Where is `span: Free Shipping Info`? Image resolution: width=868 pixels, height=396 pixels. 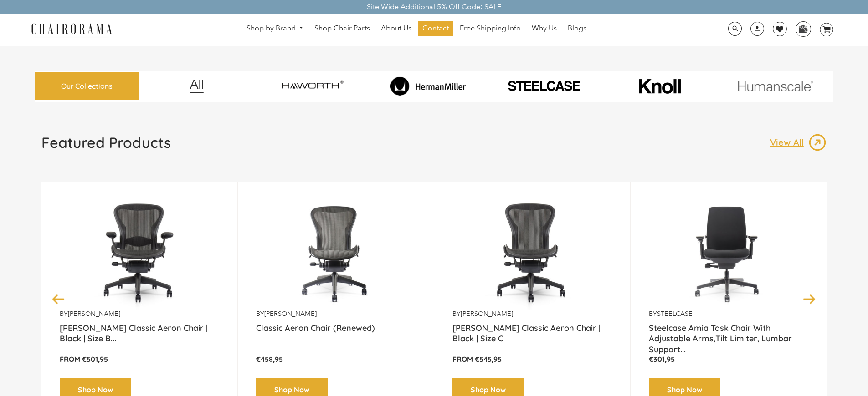 span: Free Shipping Info is located at coordinates (490, 28).